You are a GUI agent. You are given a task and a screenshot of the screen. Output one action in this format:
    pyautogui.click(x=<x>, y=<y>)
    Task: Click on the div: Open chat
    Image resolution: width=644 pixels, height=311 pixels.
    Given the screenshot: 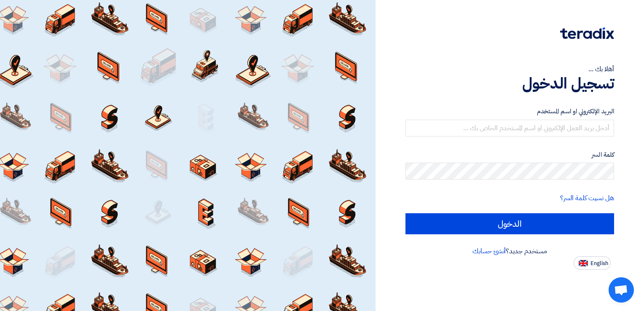 What is the action you would take?
    pyautogui.click(x=621, y=290)
    